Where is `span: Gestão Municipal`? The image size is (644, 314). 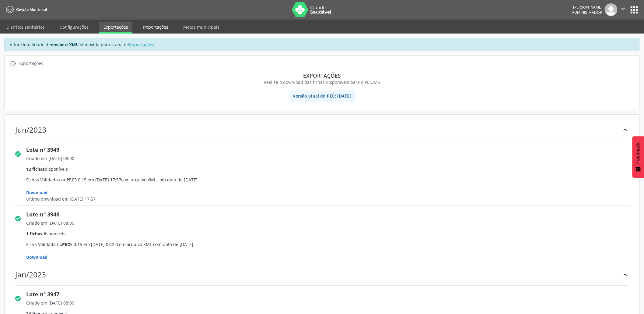 span: Gestão Municipal is located at coordinates (31, 9).